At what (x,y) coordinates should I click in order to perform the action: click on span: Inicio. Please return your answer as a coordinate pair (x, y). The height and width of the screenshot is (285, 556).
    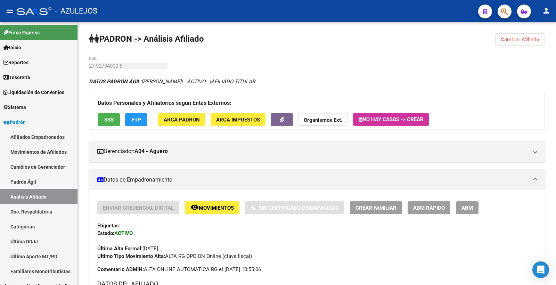
    Looking at the image, I should click on (12, 48).